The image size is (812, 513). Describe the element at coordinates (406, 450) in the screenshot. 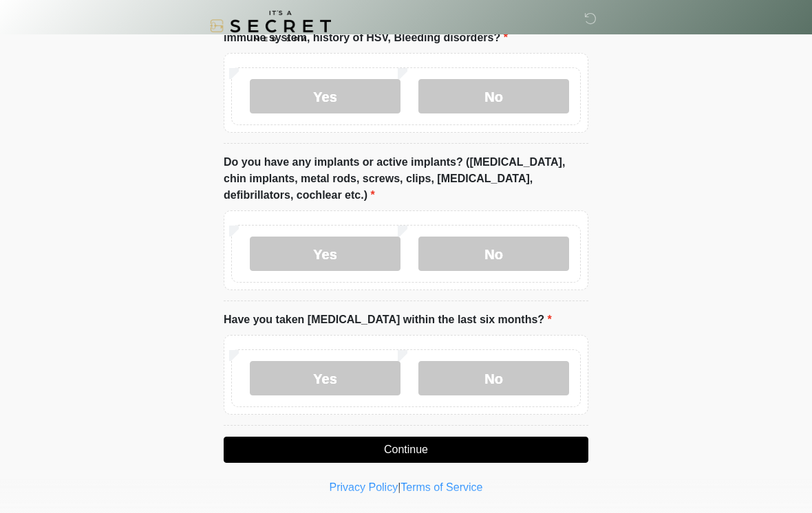

I see `button: Continue` at that location.